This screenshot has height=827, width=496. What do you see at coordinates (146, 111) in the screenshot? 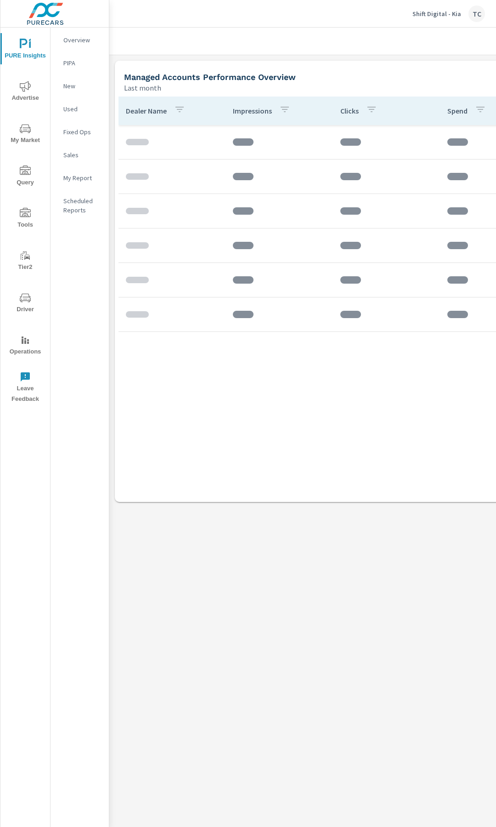
I see `p: Dealer Name` at bounding box center [146, 111].